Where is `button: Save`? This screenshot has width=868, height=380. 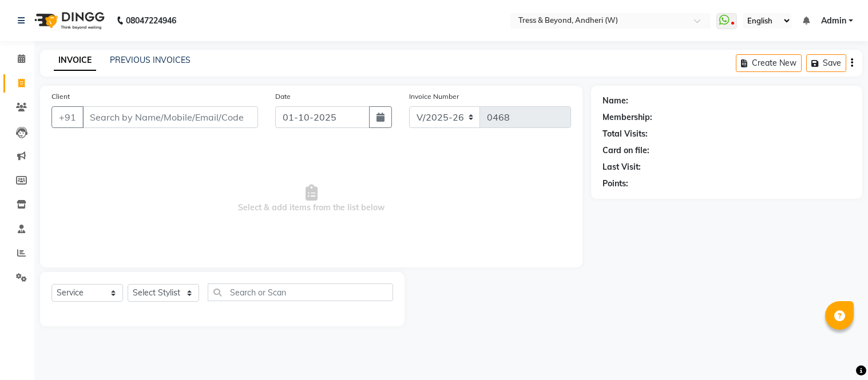 button: Save is located at coordinates (826, 63).